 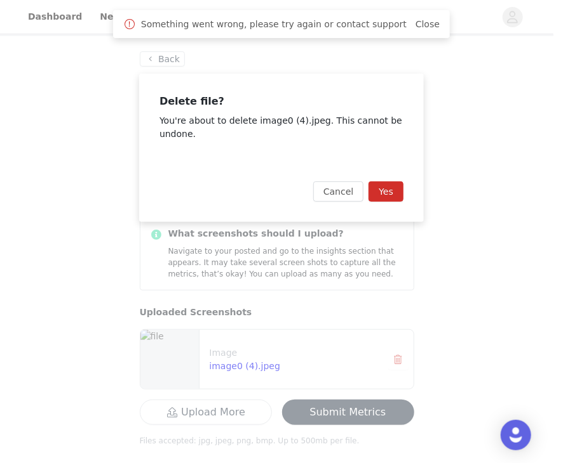 I want to click on button: Yes, so click(x=385, y=192).